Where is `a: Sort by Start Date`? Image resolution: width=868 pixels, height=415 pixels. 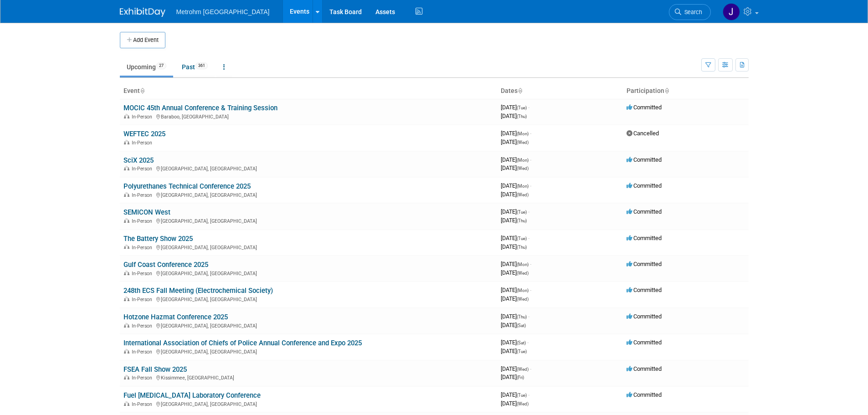
a: Sort by Start Date is located at coordinates (520, 91).